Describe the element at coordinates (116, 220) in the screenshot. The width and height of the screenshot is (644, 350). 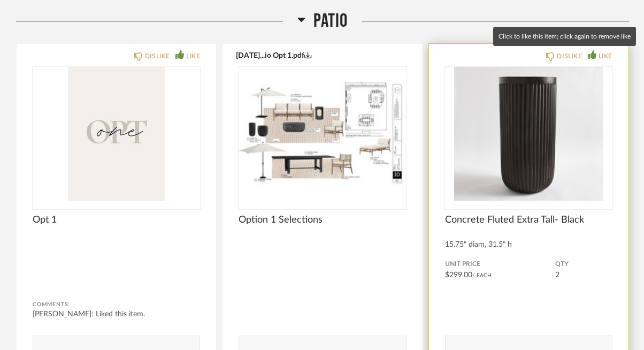
I see `span: Opt 1` at that location.